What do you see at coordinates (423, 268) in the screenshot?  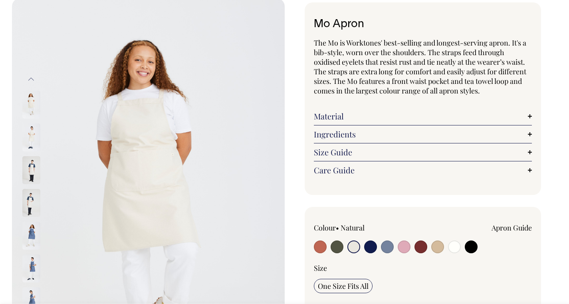 I see `div: Size` at bounding box center [423, 268].